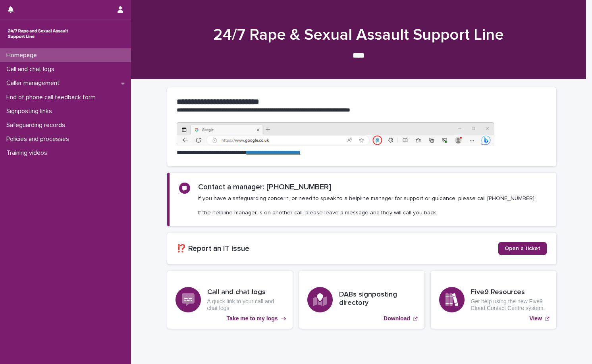 This screenshot has height=364, width=592. Describe the element at coordinates (38, 34) in the screenshot. I see `img: rhQMoQhaT3yELyF149Cw` at that location.